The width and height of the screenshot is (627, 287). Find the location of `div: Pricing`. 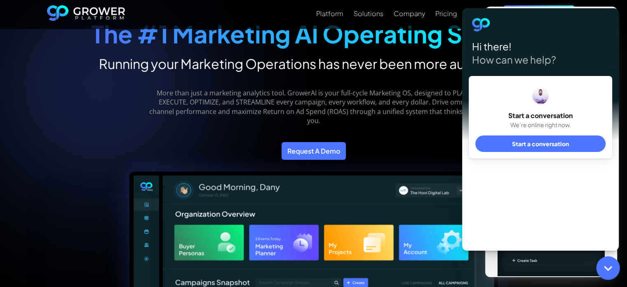

div: Pricing is located at coordinates (446, 13).